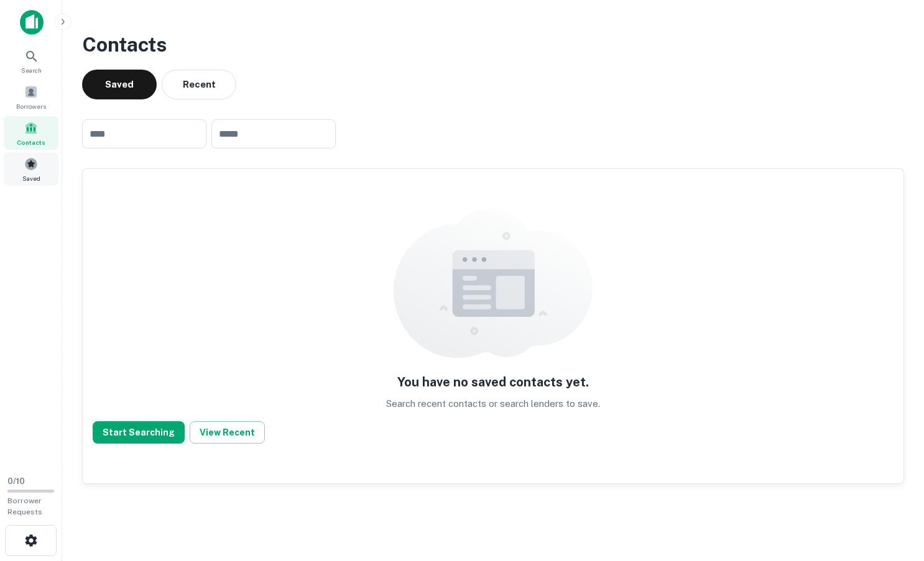 The height and width of the screenshot is (561, 924). I want to click on span: Contacts, so click(31, 142).